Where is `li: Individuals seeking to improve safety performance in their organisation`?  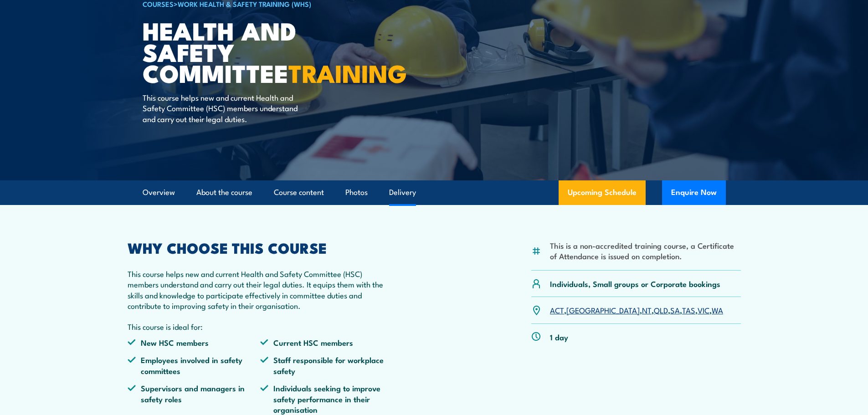 li: Individuals seeking to improve safety performance in their organisation is located at coordinates (326, 399).